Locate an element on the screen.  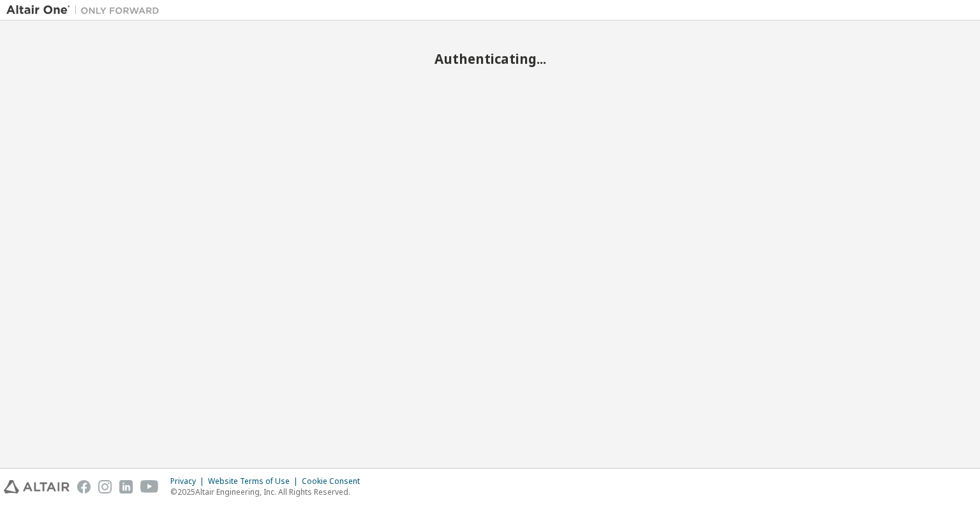
p: © 2025 Altair Engineering, Inc. All Rights Reserved. is located at coordinates (268, 491).